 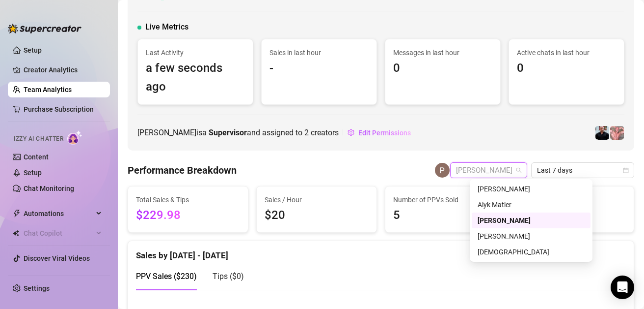 I want to click on span: Number of PPVs Sold, so click(x=445, y=199).